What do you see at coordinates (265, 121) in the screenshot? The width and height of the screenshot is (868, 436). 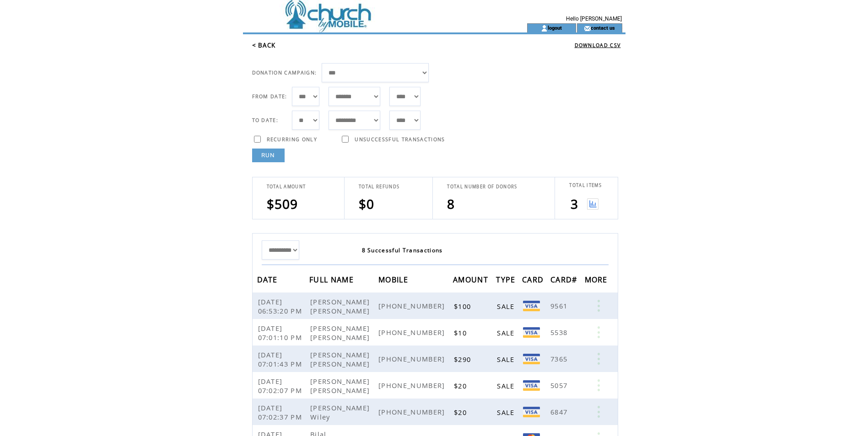 I see `span: TO DATE:` at bounding box center [265, 121].